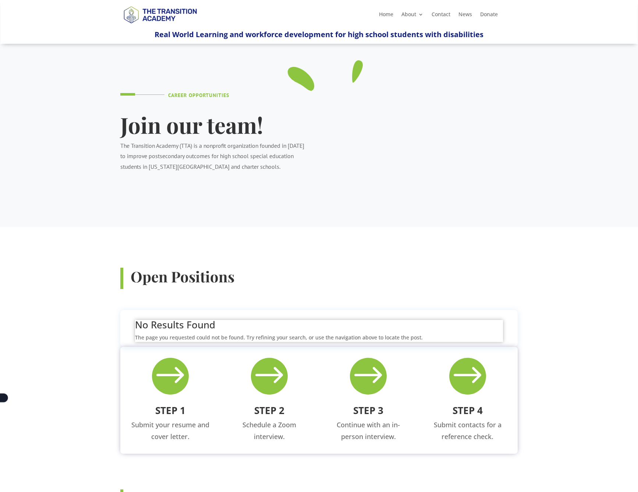  What do you see at coordinates (319, 34) in the screenshot?
I see `span: Real World Learning and workforce development for high school students with disabilities` at bounding box center [319, 34].